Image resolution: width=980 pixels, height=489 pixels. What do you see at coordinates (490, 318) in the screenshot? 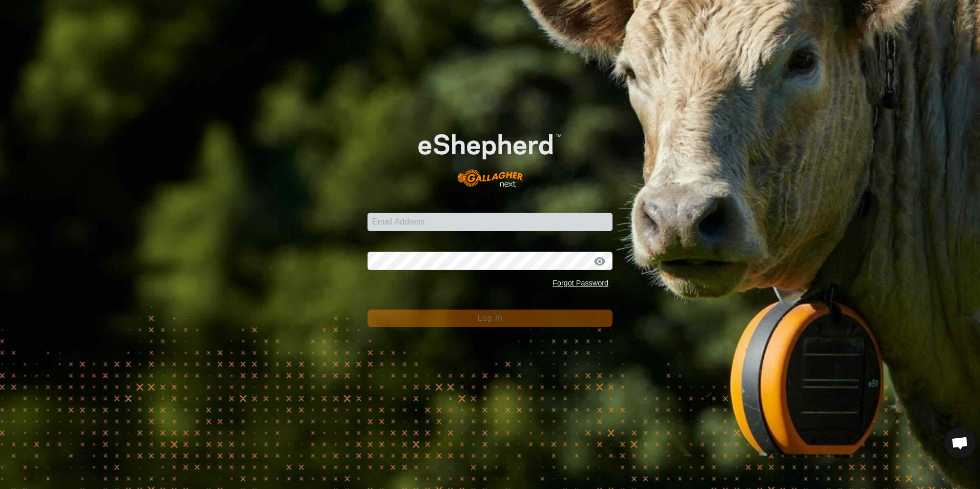
I see `button: Log In` at bounding box center [490, 318].